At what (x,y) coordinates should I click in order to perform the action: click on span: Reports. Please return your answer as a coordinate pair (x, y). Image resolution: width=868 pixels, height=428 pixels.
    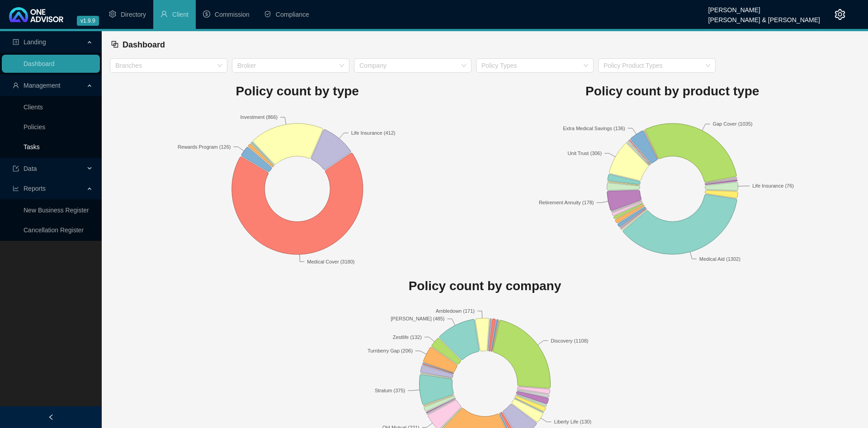
    Looking at the image, I should click on (34, 188).